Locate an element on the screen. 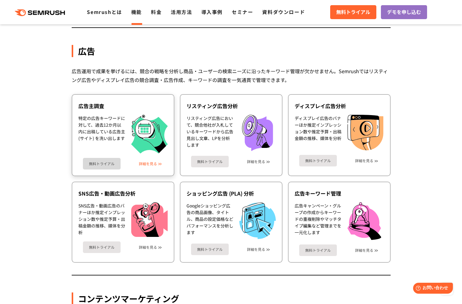 The height and width of the screenshot is (304, 462). div: 広告主調査 is located at coordinates (123, 106).